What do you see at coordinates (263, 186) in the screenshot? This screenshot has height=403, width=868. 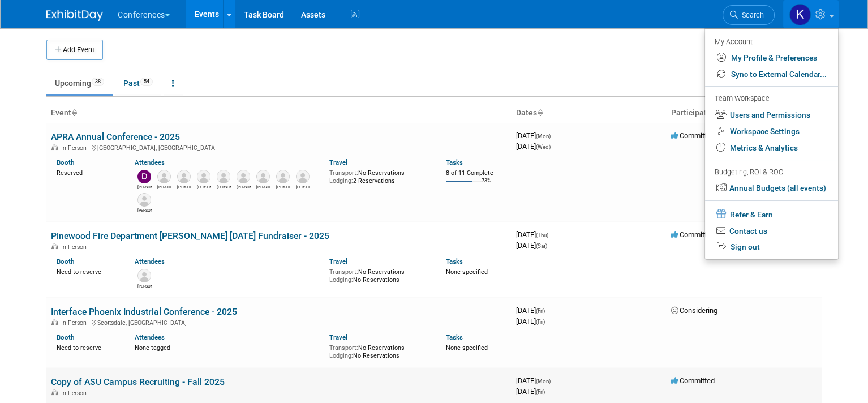 I see `div: Thomas Gordon` at bounding box center [263, 186].